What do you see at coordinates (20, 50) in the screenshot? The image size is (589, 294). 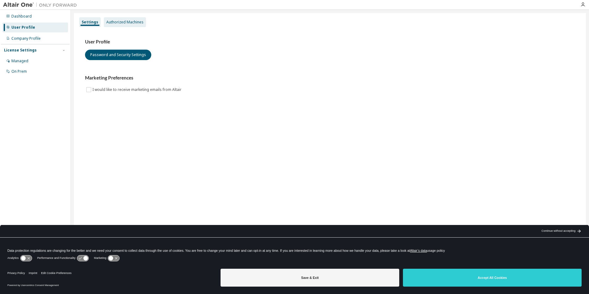 I see `div: License Settings` at bounding box center [20, 50].